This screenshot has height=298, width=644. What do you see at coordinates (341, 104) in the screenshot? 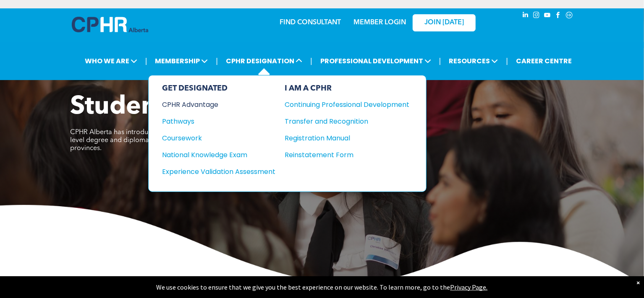
I see `div: Continuing Professional Development` at bounding box center [341, 104].